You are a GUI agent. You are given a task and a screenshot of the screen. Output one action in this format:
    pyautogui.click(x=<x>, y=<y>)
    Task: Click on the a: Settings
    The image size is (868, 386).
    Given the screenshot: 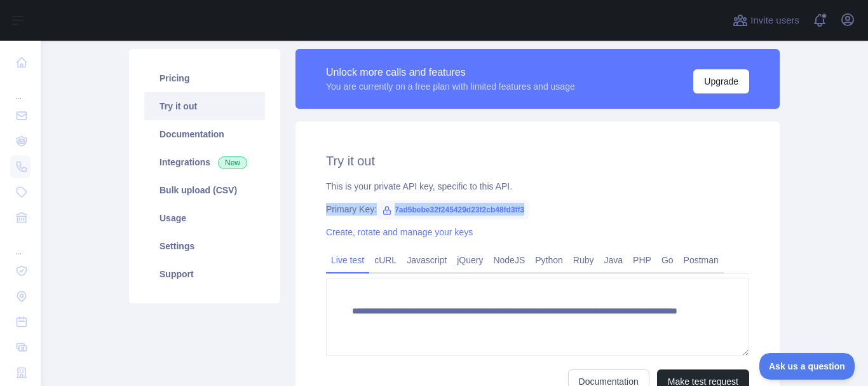 What is the action you would take?
    pyautogui.click(x=205, y=246)
    